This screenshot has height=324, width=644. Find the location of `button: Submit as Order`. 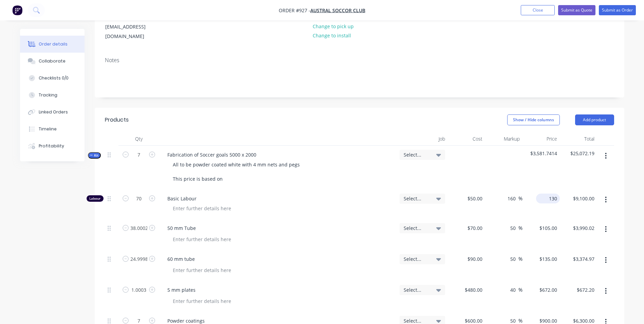

button: Submit as Order is located at coordinates (617, 10).